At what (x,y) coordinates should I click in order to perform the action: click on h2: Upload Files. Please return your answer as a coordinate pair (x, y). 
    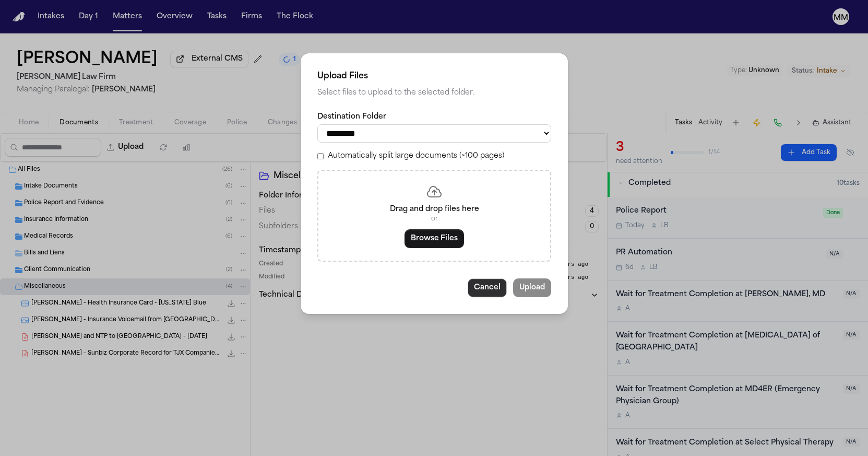
    Looking at the image, I should click on (434, 76).